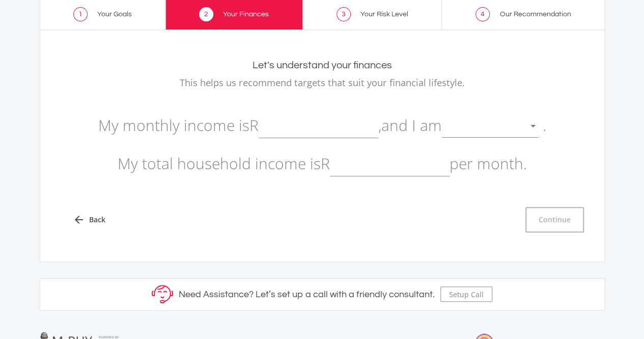 Image resolution: width=644 pixels, height=339 pixels. Describe the element at coordinates (555, 220) in the screenshot. I see `button: Continue` at that location.